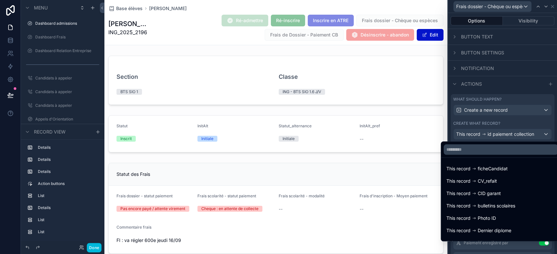  What do you see at coordinates (94, 248) in the screenshot?
I see `button: Done` at bounding box center [94, 248].